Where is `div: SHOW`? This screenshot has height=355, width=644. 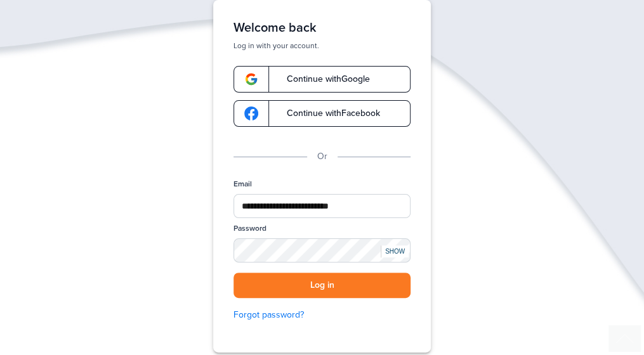
div: SHOW is located at coordinates (395, 251).